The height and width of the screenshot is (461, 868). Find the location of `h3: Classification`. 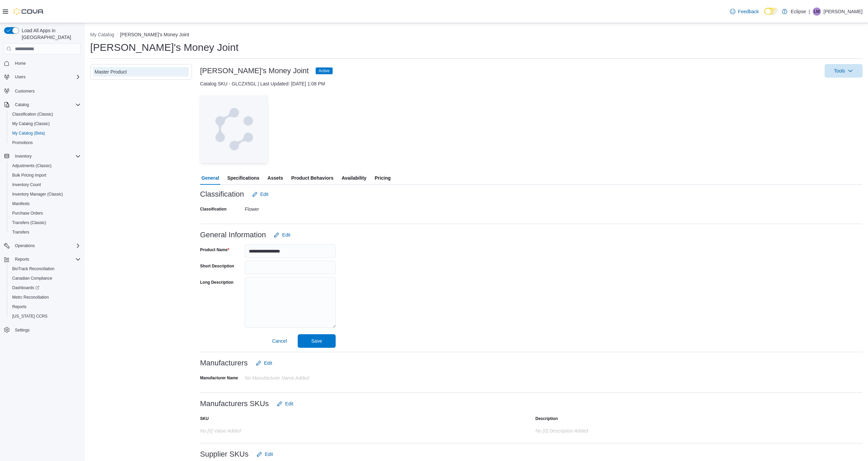

h3: Classification is located at coordinates (222, 194).